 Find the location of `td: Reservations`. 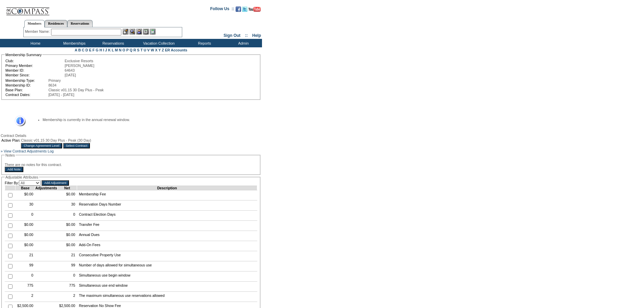

td: Reservations is located at coordinates (112, 43).